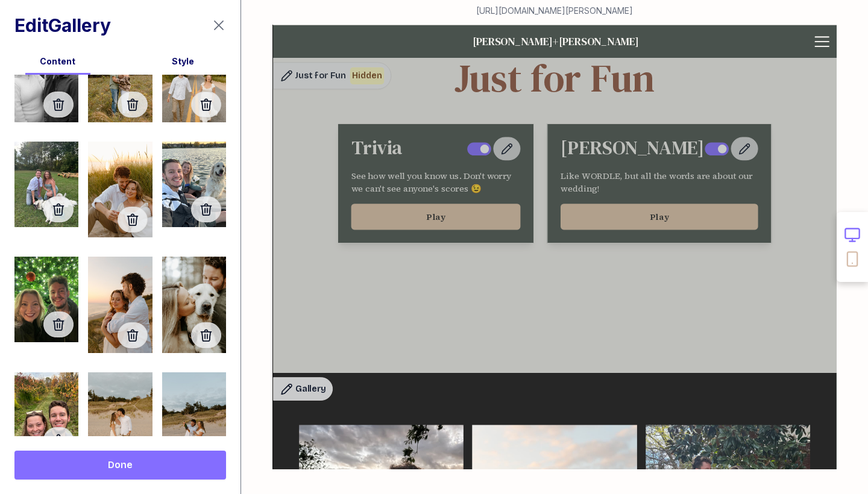 Image resolution: width=868 pixels, height=494 pixels. What do you see at coordinates (120, 465) in the screenshot?
I see `button: Done` at bounding box center [120, 465].